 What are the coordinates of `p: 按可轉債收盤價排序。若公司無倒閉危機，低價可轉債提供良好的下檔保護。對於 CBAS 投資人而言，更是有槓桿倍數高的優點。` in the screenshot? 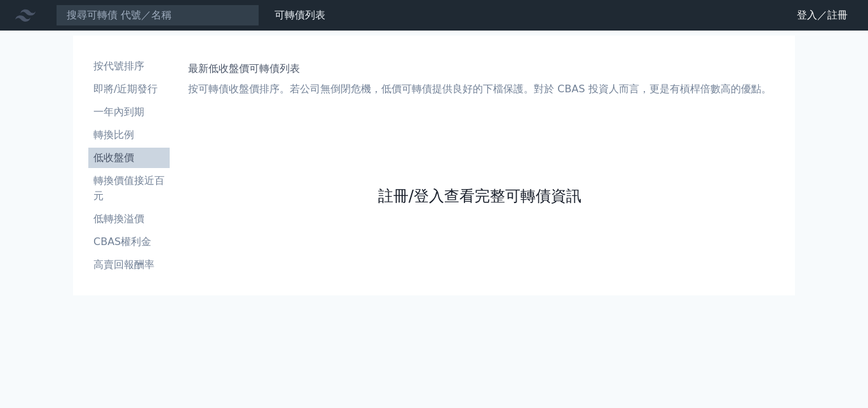 It's located at (479, 89).